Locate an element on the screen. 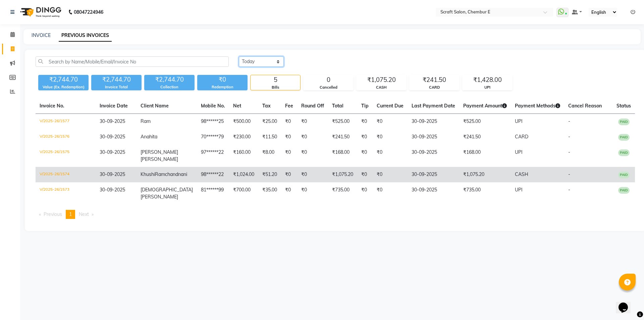 Image resolution: width=644 pixels, height=320 pixels. span: Anahita is located at coordinates (149, 137).